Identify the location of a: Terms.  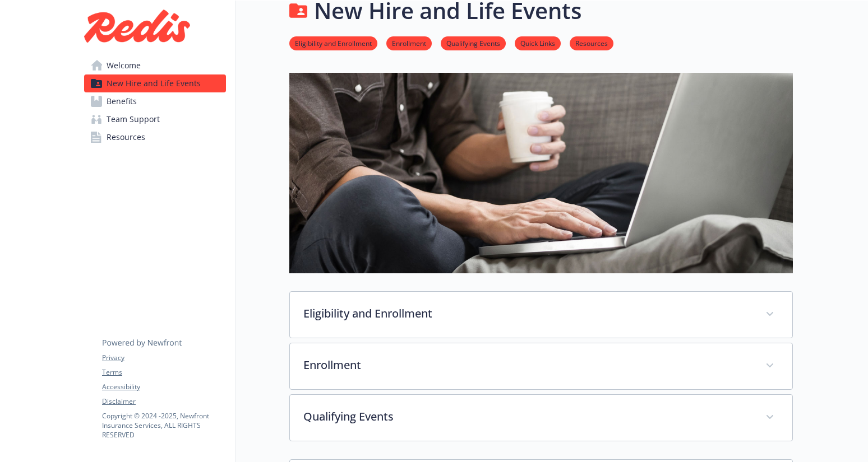
(164, 372).